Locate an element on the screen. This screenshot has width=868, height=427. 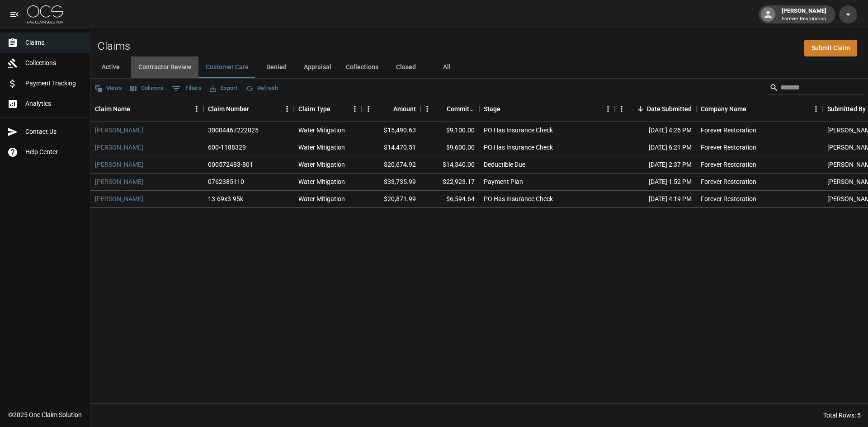
button: Select columns is located at coordinates (147, 88).